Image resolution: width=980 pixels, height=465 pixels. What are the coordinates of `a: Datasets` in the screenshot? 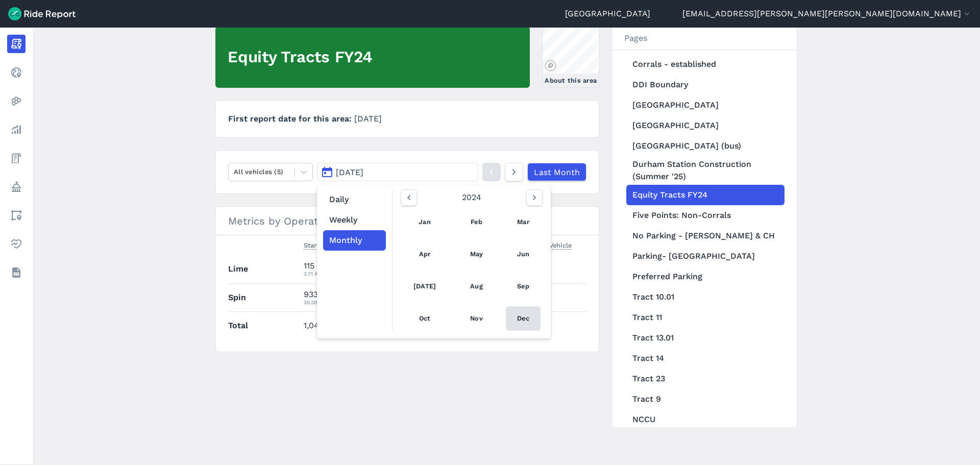 It's located at (16, 273).